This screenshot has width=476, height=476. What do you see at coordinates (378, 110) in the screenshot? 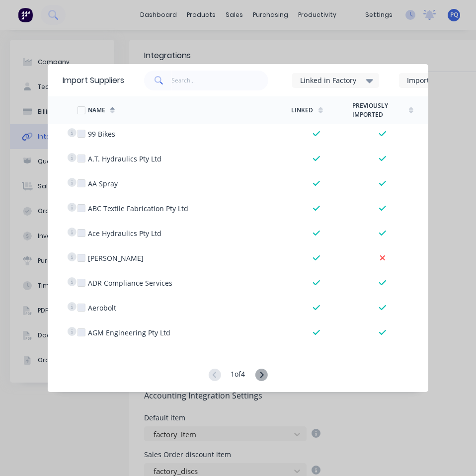
I see `div: Previously Imported` at bounding box center [378, 110].